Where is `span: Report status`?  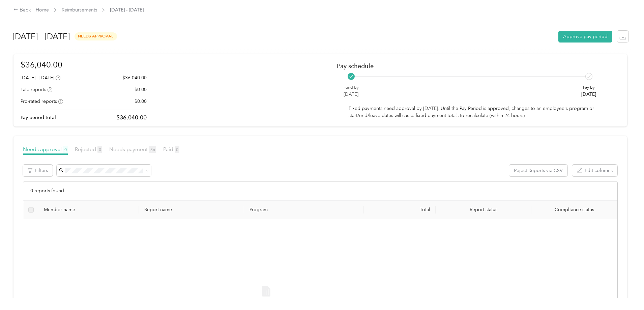 span: Report status is located at coordinates (483, 210).